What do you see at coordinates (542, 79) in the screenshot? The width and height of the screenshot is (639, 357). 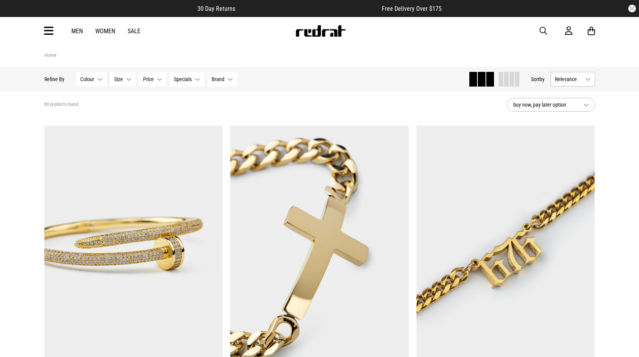 I see `span: by` at bounding box center [542, 79].